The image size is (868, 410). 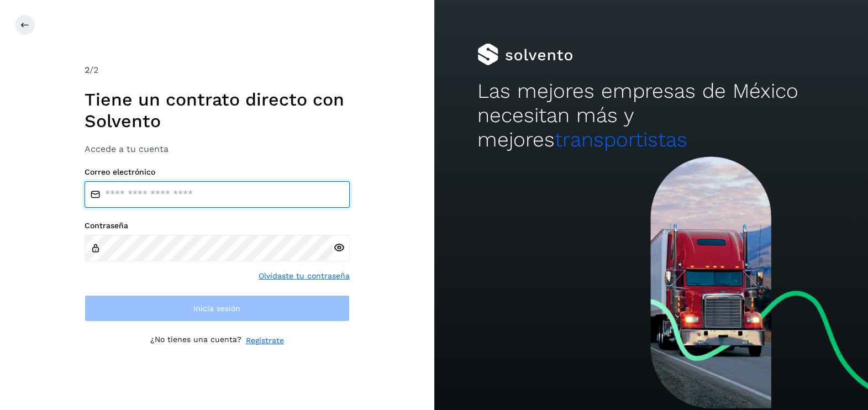 What do you see at coordinates (217, 149) in the screenshot?
I see `h3: Accede a tu cuenta` at bounding box center [217, 149].